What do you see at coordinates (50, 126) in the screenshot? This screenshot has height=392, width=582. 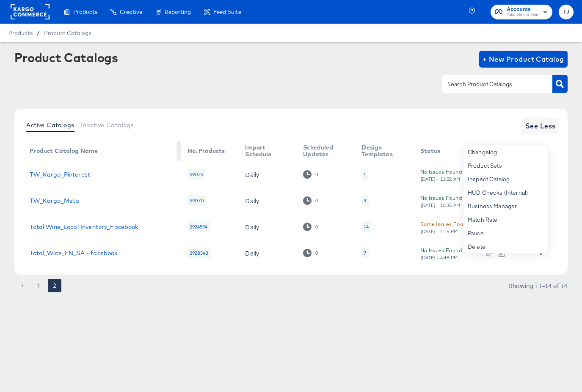 I see `span: Active Catalogs` at bounding box center [50, 126].